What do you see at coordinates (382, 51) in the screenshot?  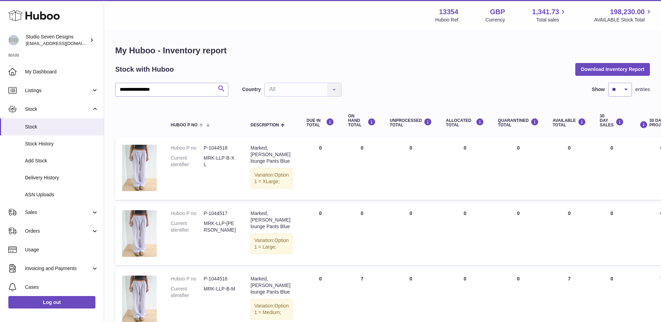 I see `h1: My Huboo - Inventory report` at bounding box center [382, 51].